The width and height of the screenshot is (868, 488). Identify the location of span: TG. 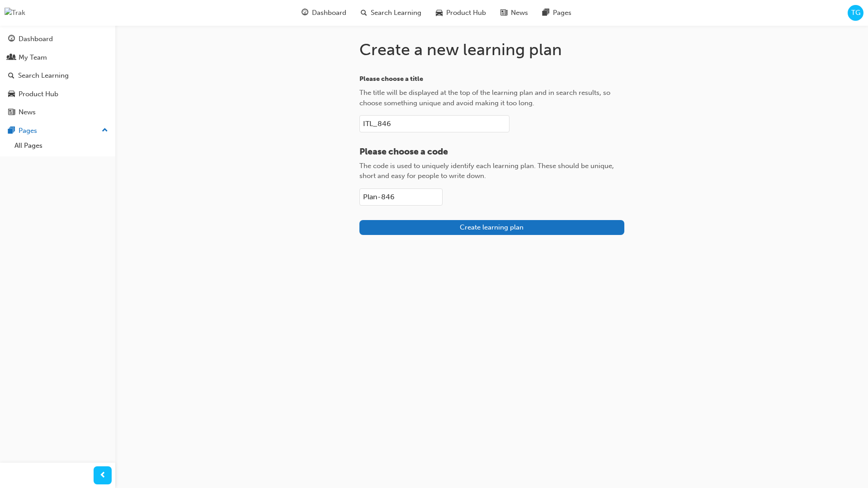
(855, 13).